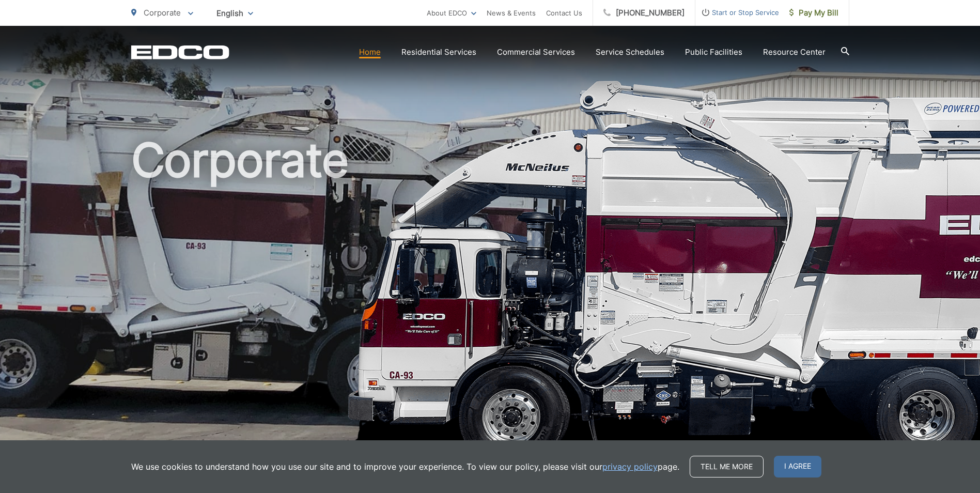  Describe the element at coordinates (490, 298) in the screenshot. I see `h1: Corporate` at that location.